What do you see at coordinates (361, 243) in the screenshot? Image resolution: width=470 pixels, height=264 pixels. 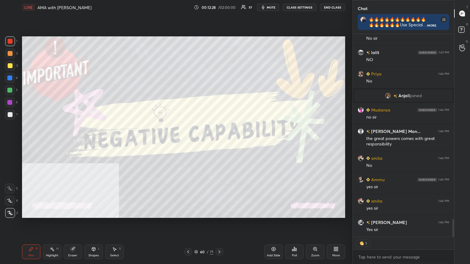 I see `img: clapping_hands.png` at bounding box center [361, 243].